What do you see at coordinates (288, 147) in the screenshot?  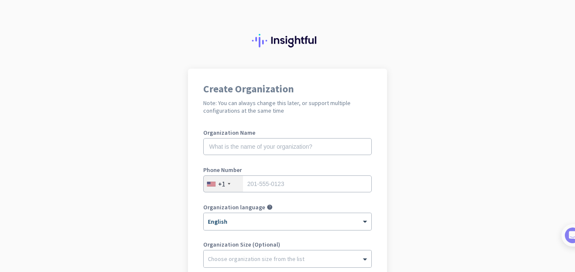 I see `input: What is the name of your organization?` at bounding box center [288, 147].